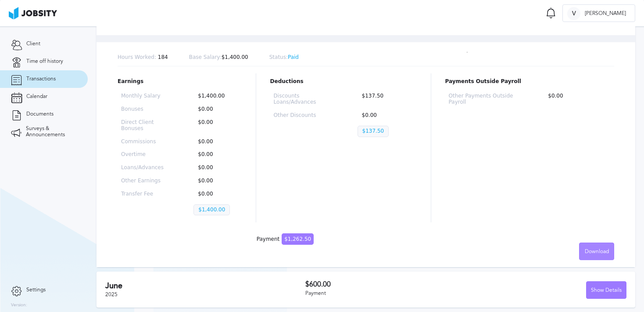 The image size is (644, 312). I want to click on p: Commissions, so click(143, 142).